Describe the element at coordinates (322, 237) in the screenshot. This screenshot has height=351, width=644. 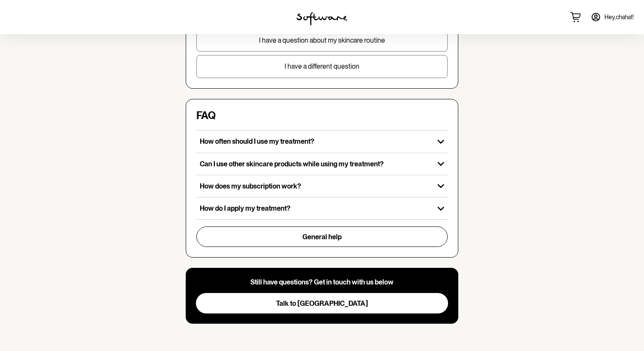
I see `span: General help` at that location.